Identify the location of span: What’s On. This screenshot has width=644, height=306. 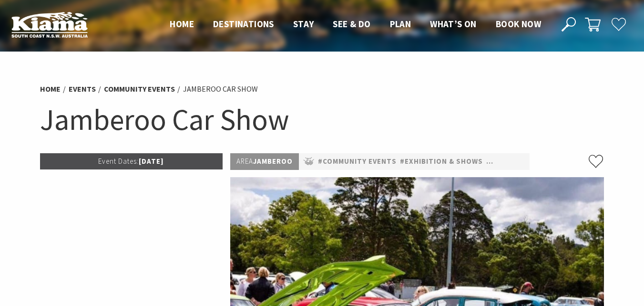
(454, 24).